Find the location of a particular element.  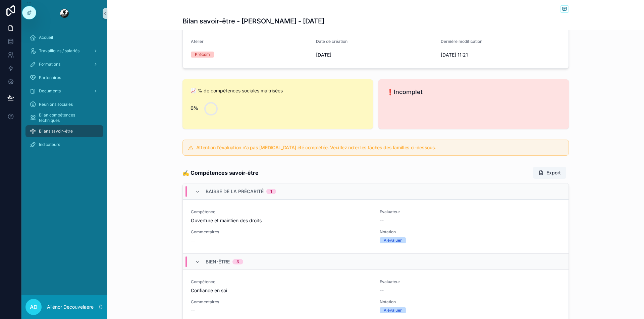

span: Date de création is located at coordinates (332, 41).